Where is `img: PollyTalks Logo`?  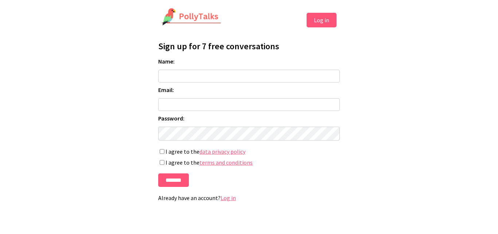 img: PollyTalks Logo is located at coordinates (191, 17).